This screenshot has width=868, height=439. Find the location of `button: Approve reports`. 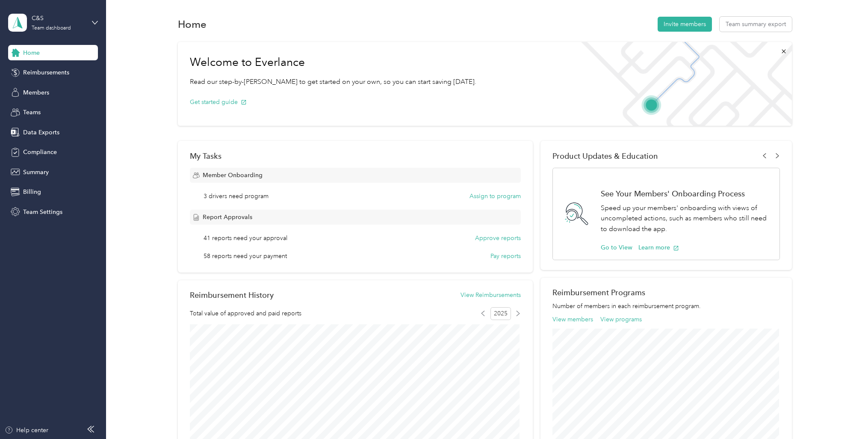

button: Approve reports is located at coordinates (498, 238).